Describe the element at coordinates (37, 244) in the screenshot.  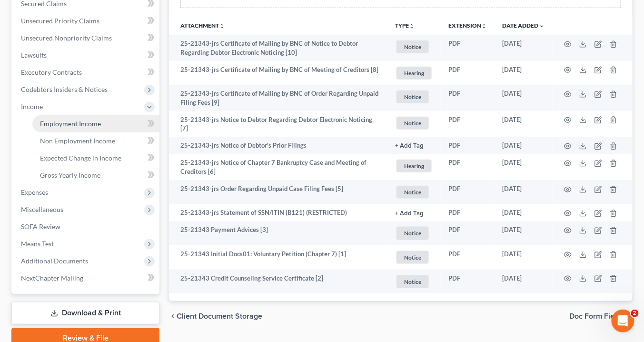
I see `span: Means Test` at that location.